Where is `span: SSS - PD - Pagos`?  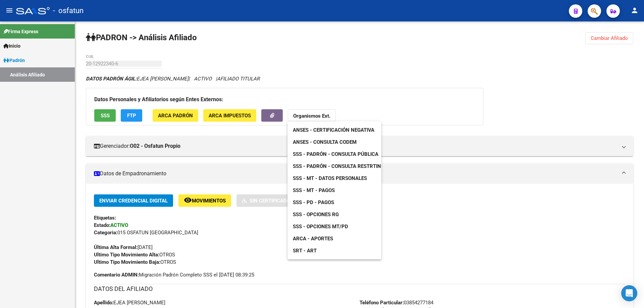 span: SSS - PD - Pagos is located at coordinates (313, 202).